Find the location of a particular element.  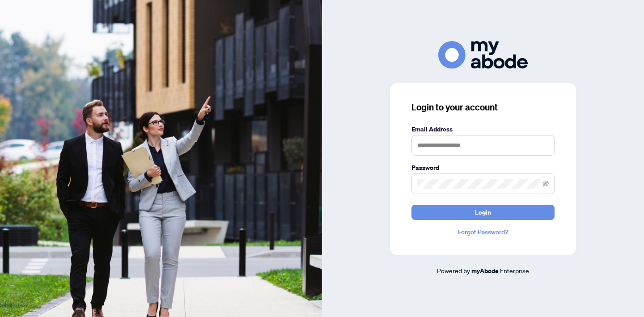

label: Password is located at coordinates (483, 167).